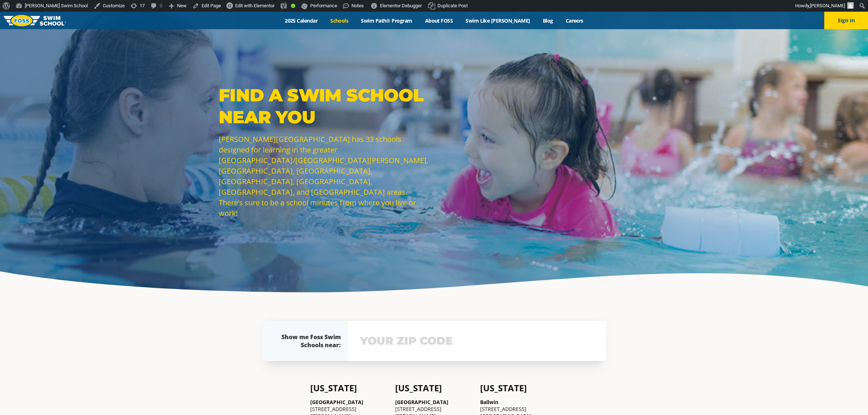  I want to click on a: Swim Path® Program, so click(387, 20).